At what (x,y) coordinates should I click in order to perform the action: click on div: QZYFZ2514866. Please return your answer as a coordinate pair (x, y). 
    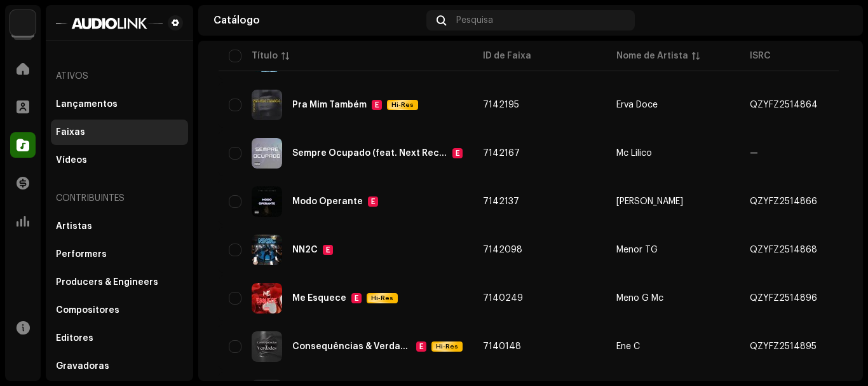
    Looking at the image, I should click on (783, 201).